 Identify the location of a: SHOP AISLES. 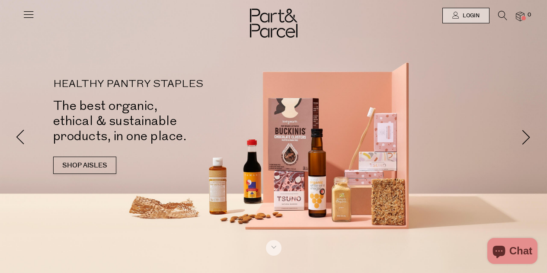
(85, 165).